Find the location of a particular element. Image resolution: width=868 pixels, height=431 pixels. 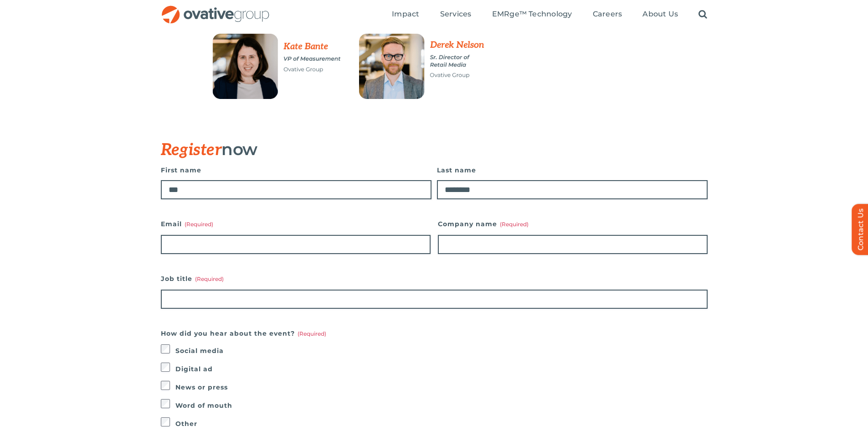

label: Job title is located at coordinates (434, 278).